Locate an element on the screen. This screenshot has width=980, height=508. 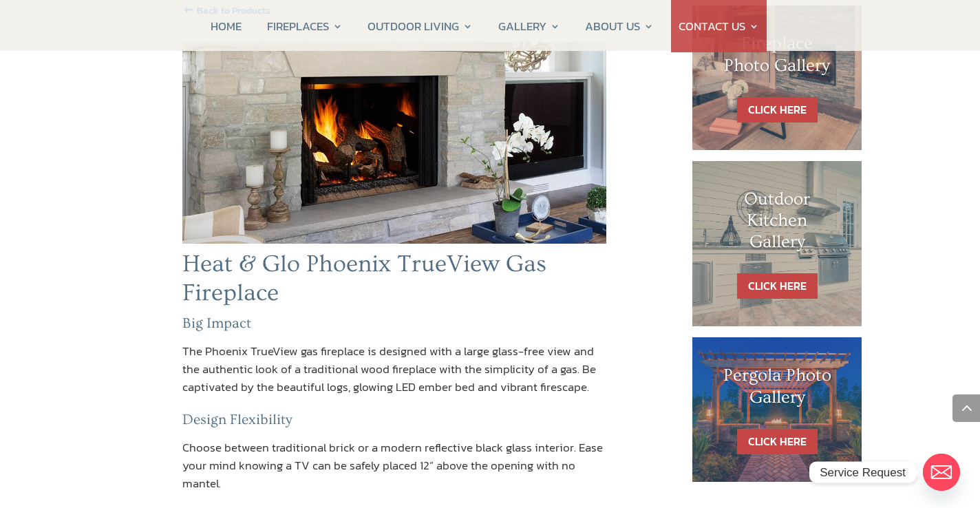
img: Phoenix_TrueView_960x456 is located at coordinates (394, 142).